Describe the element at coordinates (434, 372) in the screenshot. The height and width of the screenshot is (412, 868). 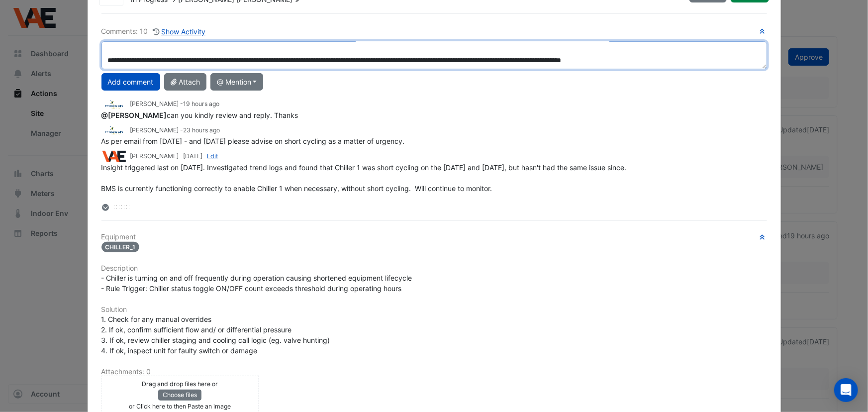
I see `h6: Attachments: 0` at that location.